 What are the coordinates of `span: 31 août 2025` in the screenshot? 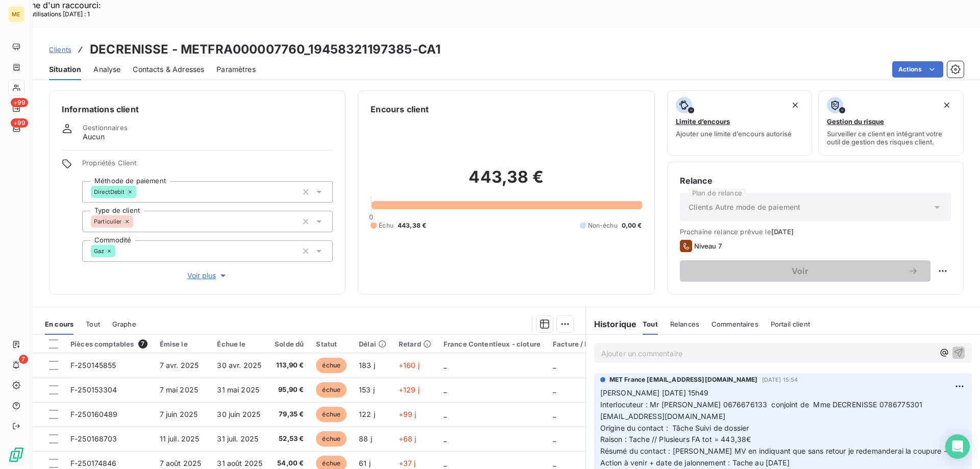 It's located at (239, 463).